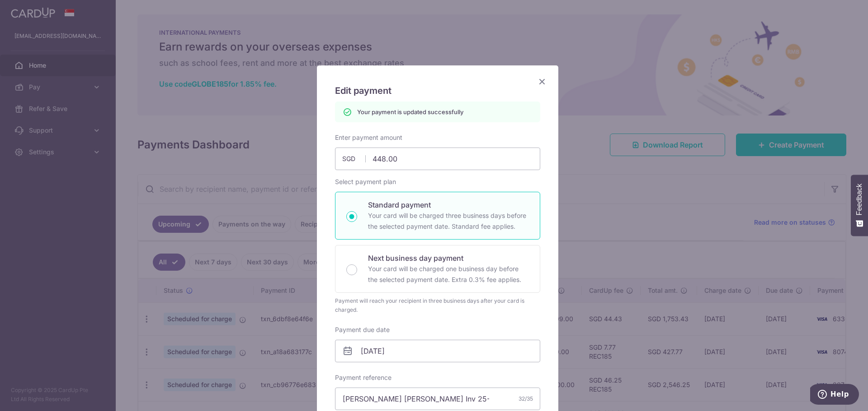 This screenshot has width=868, height=411. Describe the element at coordinates (542, 82) in the screenshot. I see `button: Close` at that location.